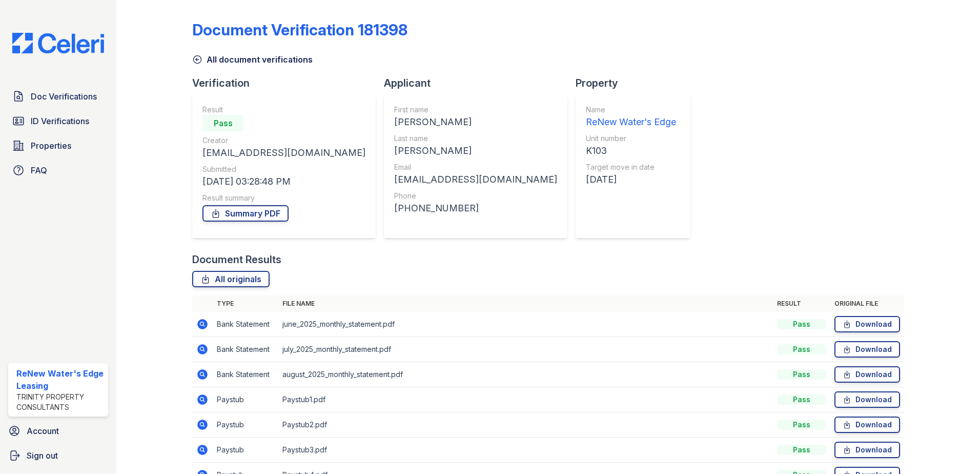 This screenshot has height=474, width=980. What do you see at coordinates (60, 402) in the screenshot?
I see `div: Trinity Property Consultants` at bounding box center [60, 402].